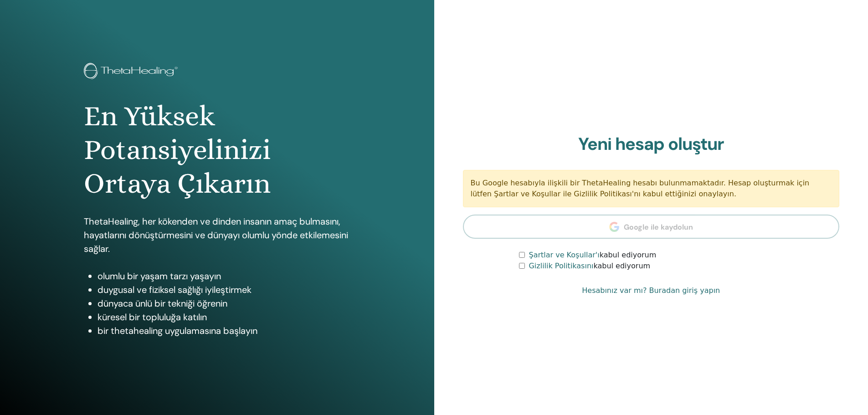 The image size is (868, 415). Describe the element at coordinates (564, 254) in the screenshot. I see `a: Şartlar ve Koşullar'ı` at that location.